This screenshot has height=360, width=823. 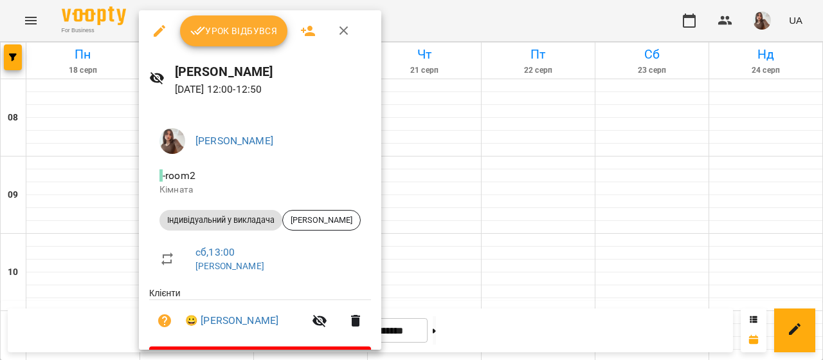 I want to click on span: Урок відбувся, so click(x=234, y=31).